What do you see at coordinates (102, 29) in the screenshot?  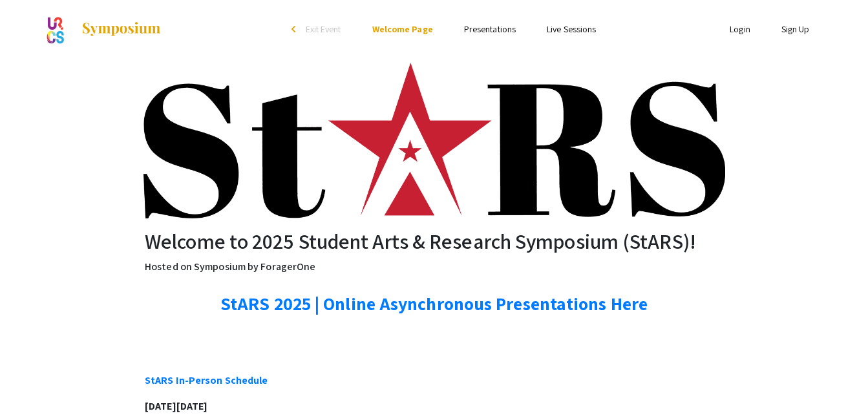 I see `a: 2025 Student Arts & Research Symposium (StARS)` at bounding box center [102, 29].